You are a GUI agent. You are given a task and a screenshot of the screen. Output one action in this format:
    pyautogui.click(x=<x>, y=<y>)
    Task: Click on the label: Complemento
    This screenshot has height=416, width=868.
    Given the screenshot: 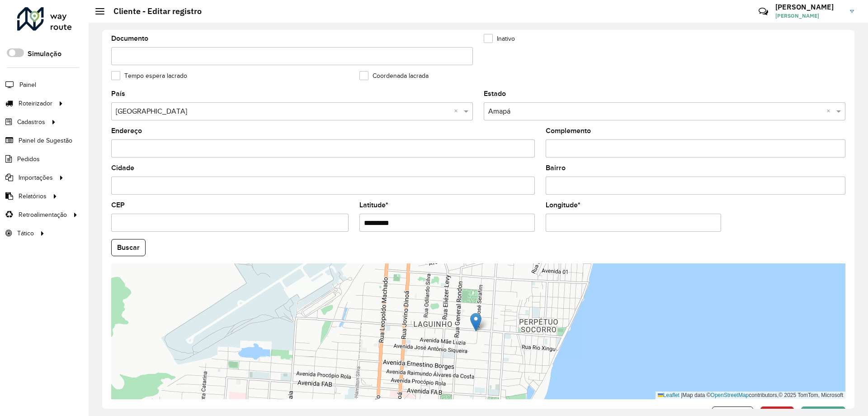 What is the action you would take?
    pyautogui.click(x=568, y=131)
    